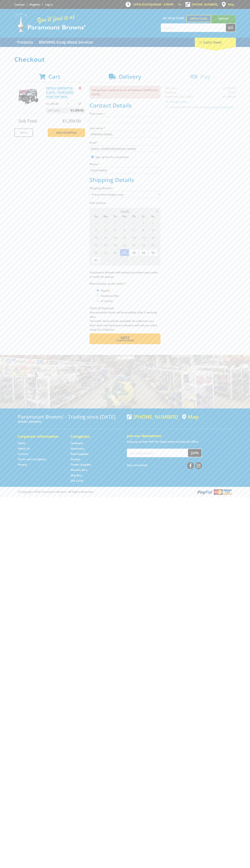 This screenshot has height=868, width=250. I want to click on span: Next, so click(125, 338).